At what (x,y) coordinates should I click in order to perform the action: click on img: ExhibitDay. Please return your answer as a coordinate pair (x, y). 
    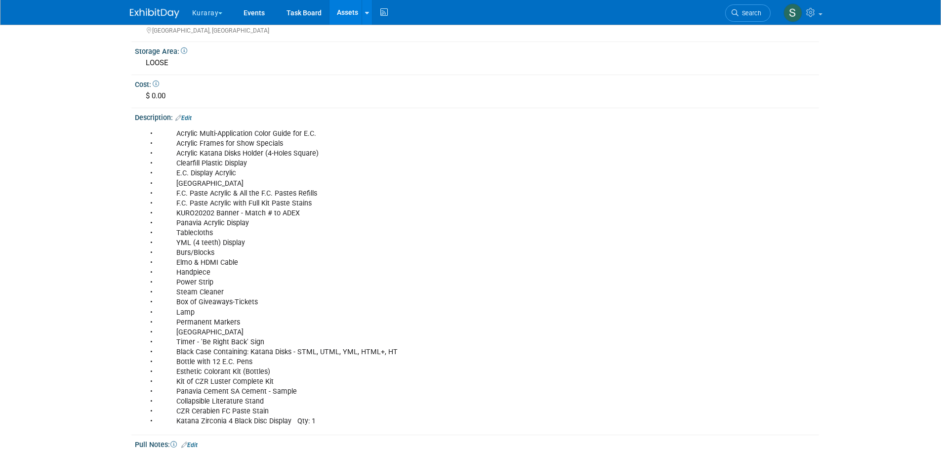
    Looking at the image, I should click on (155, 13).